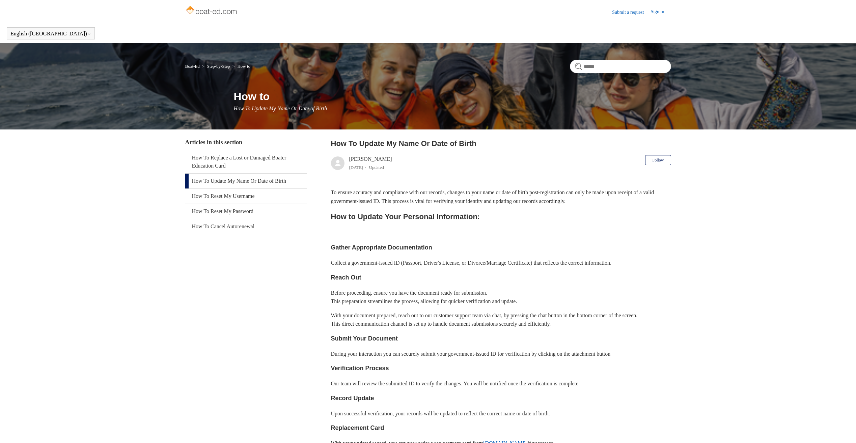 Image resolution: width=856 pixels, height=443 pixels. What do you see at coordinates (661, 12) in the screenshot?
I see `a: Sign in` at bounding box center [661, 12].